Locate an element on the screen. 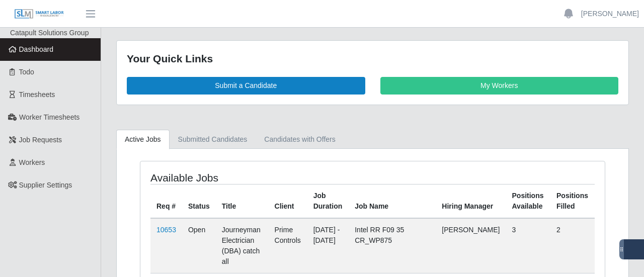  span: Worker Timesheets is located at coordinates (49, 117).